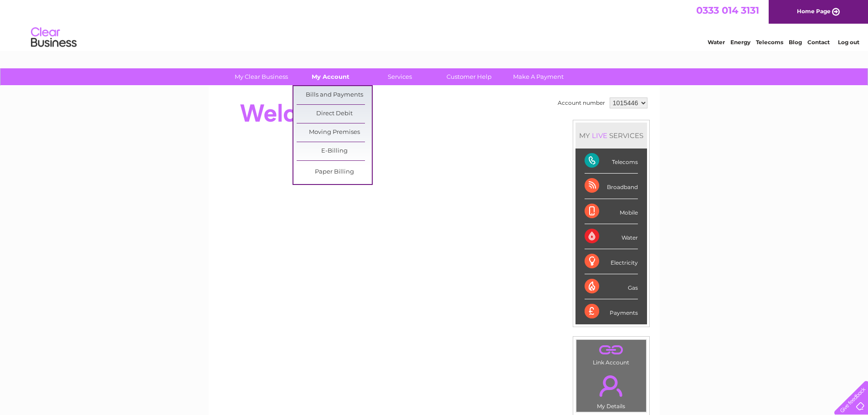  I want to click on a: 0333 014 3131, so click(728, 10).